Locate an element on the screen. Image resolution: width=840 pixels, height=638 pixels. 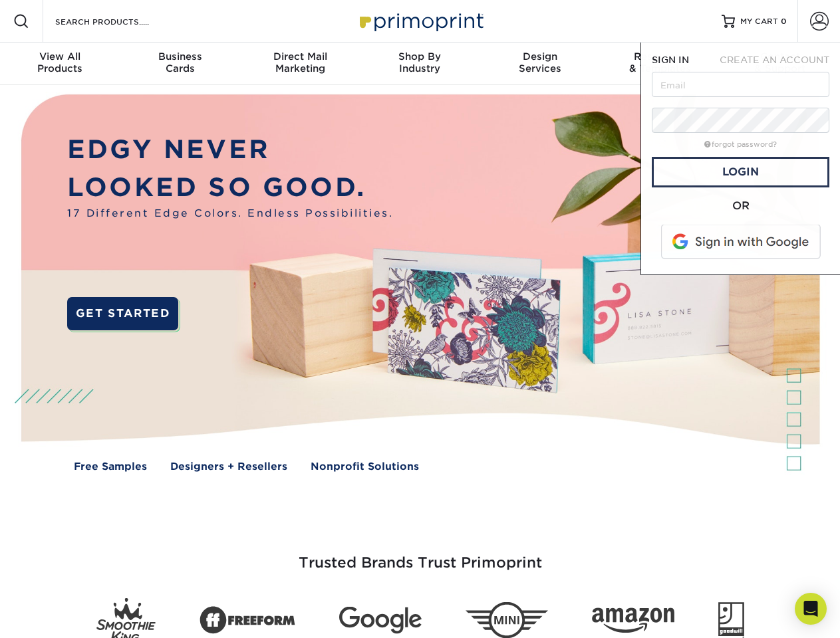
span: MY CART is located at coordinates (760, 21).